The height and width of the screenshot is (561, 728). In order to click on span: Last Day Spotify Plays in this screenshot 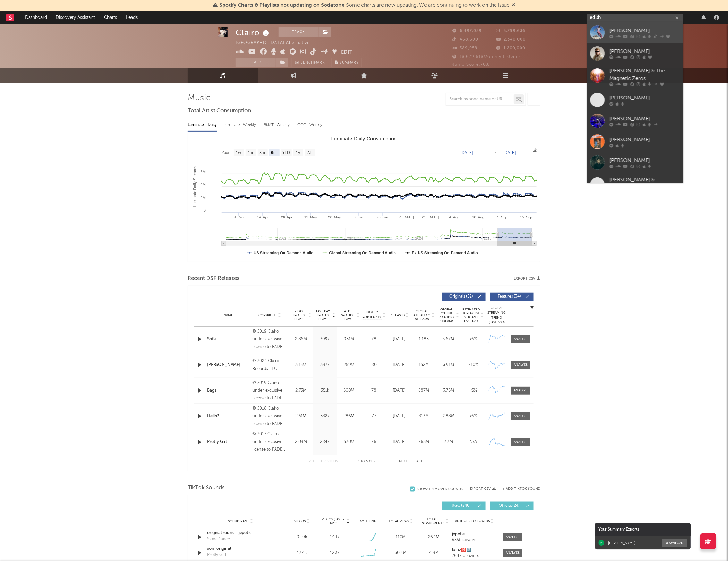, I will do `click(323, 315)`.